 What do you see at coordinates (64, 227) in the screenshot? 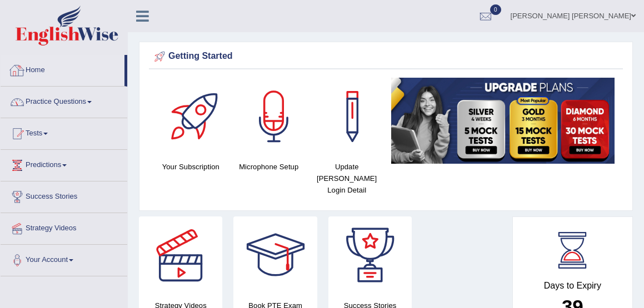
I see `a: Strategy Videos` at bounding box center [64, 227].